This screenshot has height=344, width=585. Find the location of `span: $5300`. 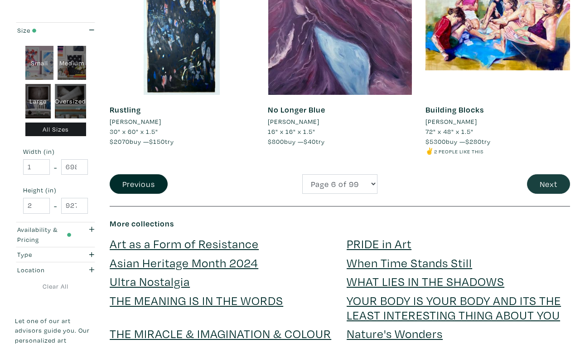

span: $5300 is located at coordinates (436, 141).